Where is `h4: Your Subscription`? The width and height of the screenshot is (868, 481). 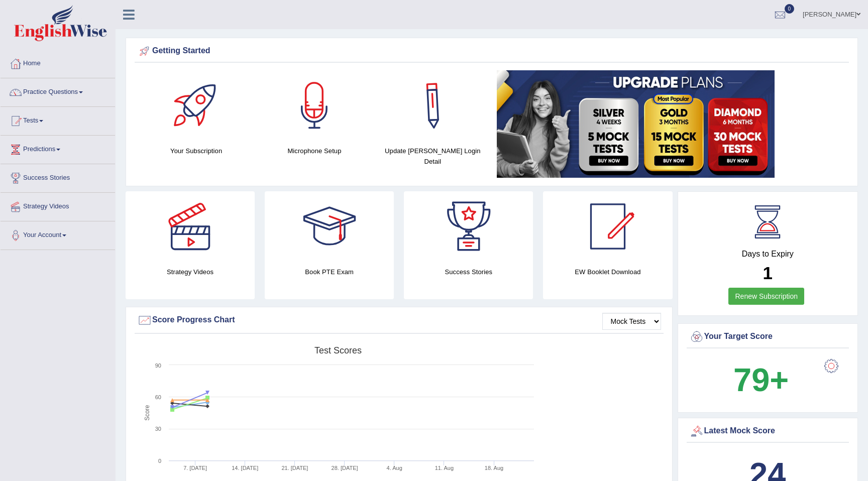 h4: Your Subscription is located at coordinates (196, 151).